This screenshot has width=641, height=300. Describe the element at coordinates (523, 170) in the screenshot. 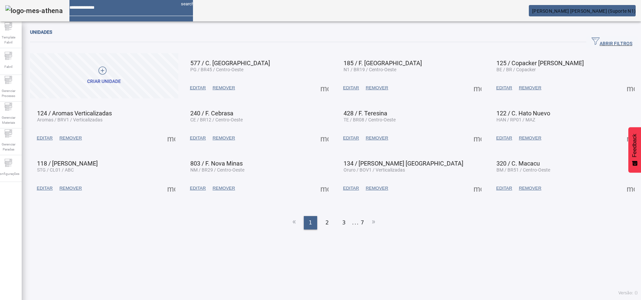

I see `span: BM / BR51 / Centro-Oeste` at that location.